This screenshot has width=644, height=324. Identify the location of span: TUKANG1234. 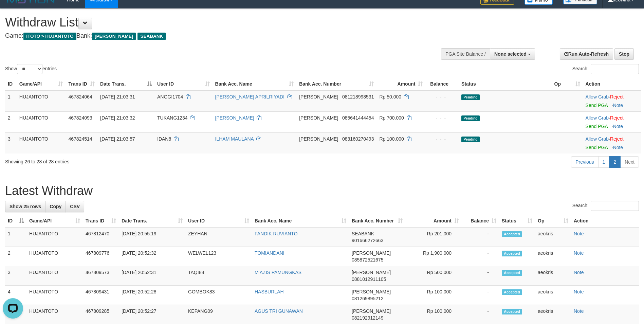
(172, 118).